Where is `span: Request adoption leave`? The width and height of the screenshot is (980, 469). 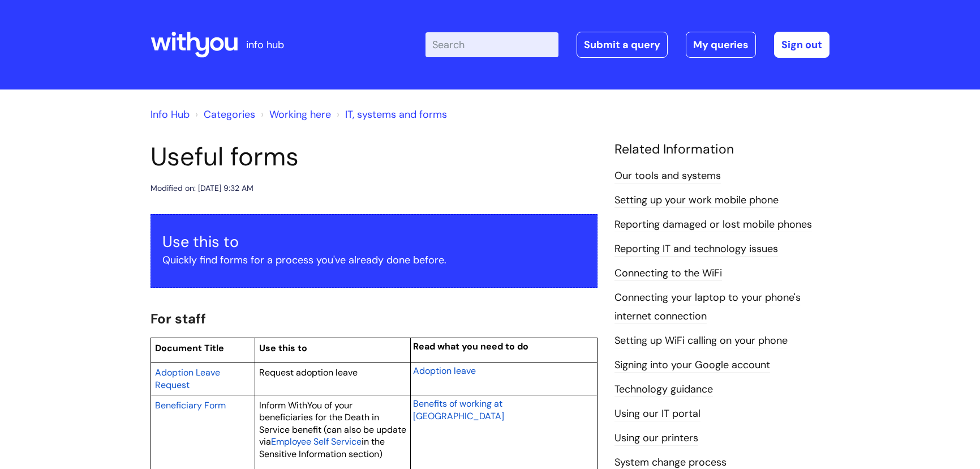 span: Request adoption leave is located at coordinates (308, 372).